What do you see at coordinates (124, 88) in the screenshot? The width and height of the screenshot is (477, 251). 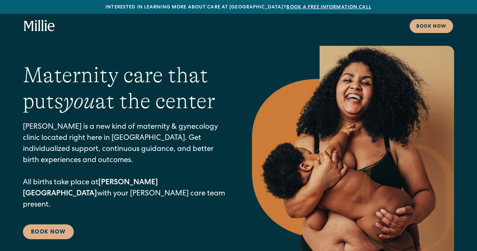 I see `h1: Maternity care that puts at the center` at bounding box center [124, 88].